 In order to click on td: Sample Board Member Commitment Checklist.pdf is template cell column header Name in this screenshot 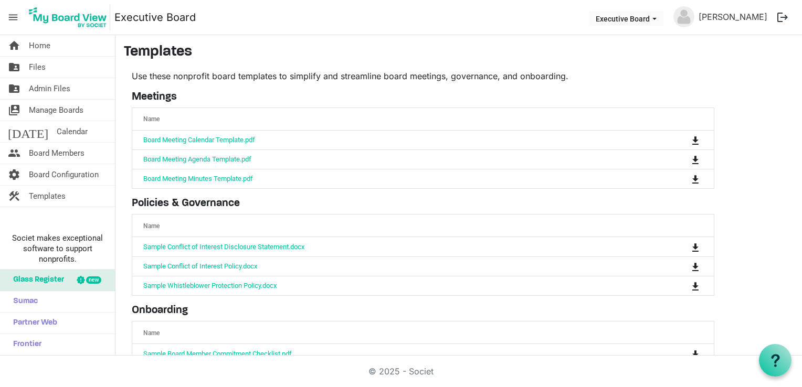, I will do `click(390, 354)`.